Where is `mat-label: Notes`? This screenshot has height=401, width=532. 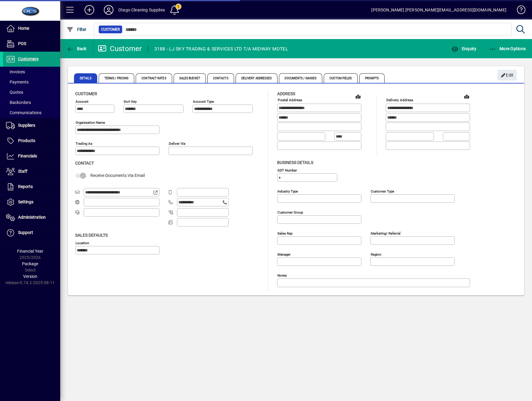 mat-label: Notes is located at coordinates (282, 275).